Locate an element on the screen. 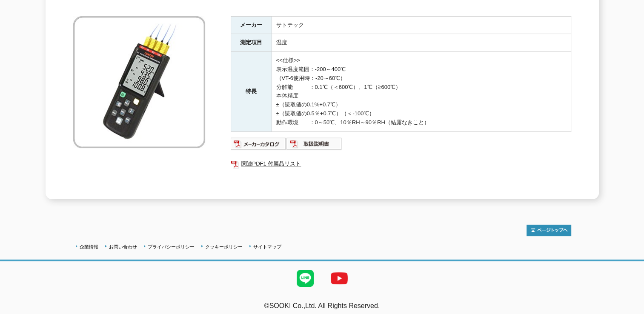 The height and width of the screenshot is (314, 644). a: サイトマップ is located at coordinates (267, 247).